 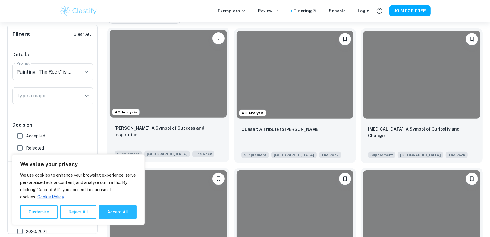 What do you see at coordinates (78, 190) in the screenshot?
I see `div: We value your privacy` at bounding box center [78, 190].